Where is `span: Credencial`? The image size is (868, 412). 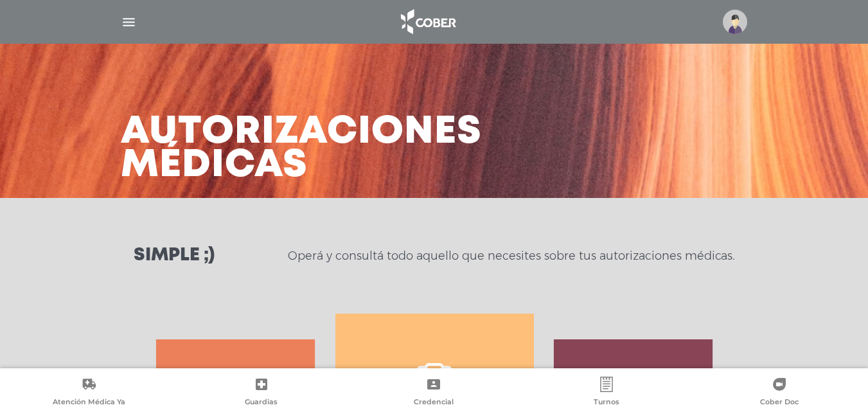
span: Credencial is located at coordinates (434, 403).